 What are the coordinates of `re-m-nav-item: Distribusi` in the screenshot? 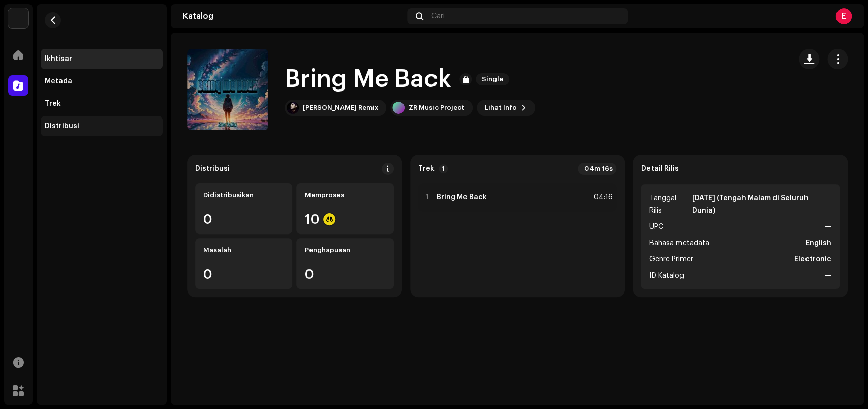 It's located at (102, 126).